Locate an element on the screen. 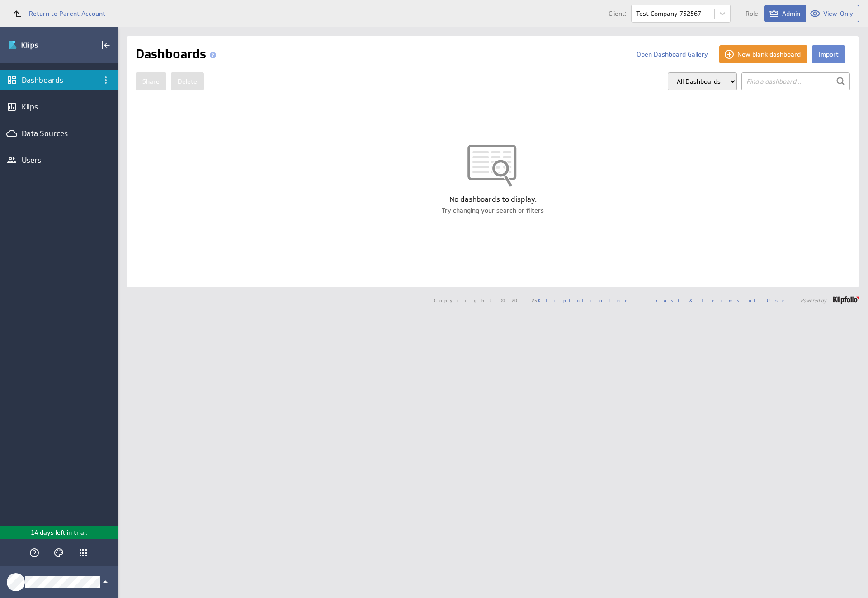 The width and height of the screenshot is (868, 598). input: Find a dashboard... is located at coordinates (796, 82).